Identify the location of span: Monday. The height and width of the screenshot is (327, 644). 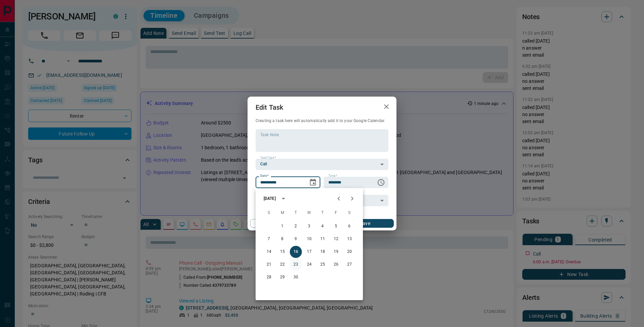
(283, 213).